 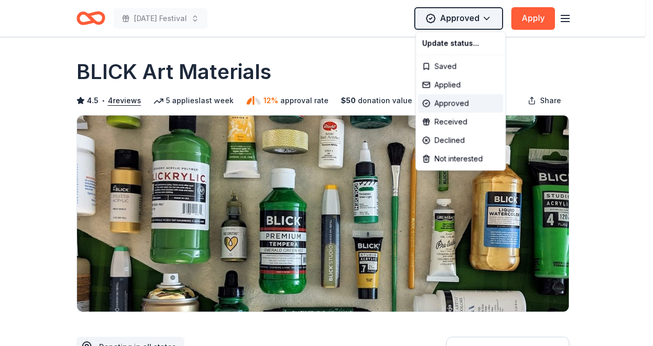 What do you see at coordinates (460, 66) in the screenshot?
I see `div: Saved` at bounding box center [460, 66].